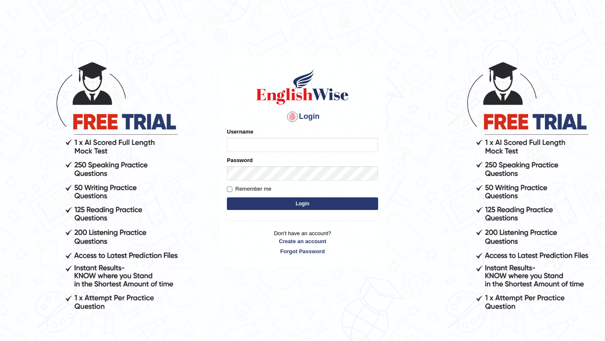  I want to click on a: Forgot Password, so click(303, 251).